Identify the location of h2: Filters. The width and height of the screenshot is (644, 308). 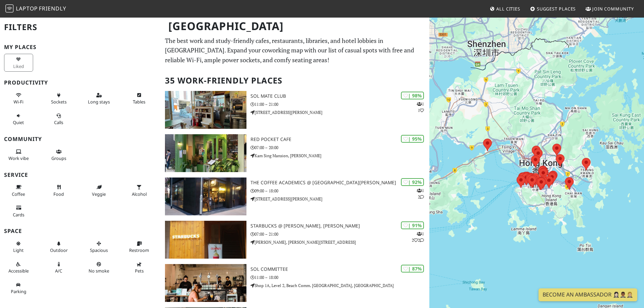
(80, 27).